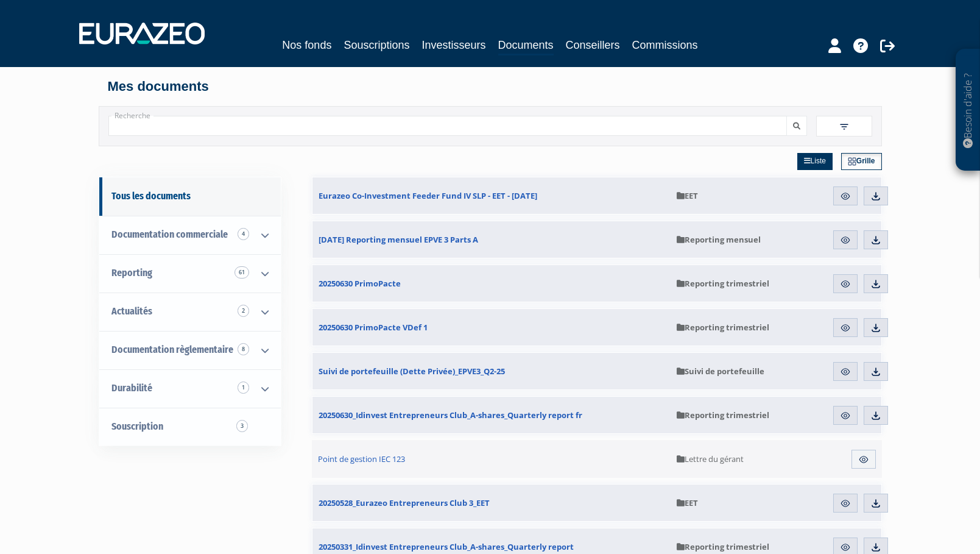  I want to click on span: Reporting, so click(131, 272).